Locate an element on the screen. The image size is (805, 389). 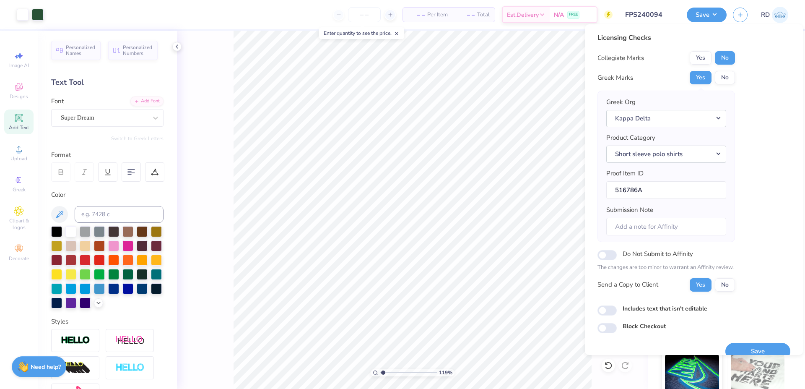
img: Negative Space is located at coordinates (130, 367).